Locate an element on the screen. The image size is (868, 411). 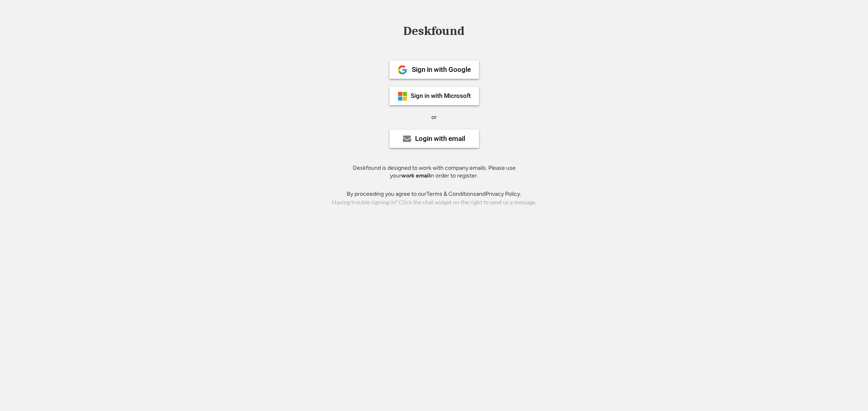
div: Deskfound is designed to work with company emails. Please use your in order to register. is located at coordinates (434, 172).